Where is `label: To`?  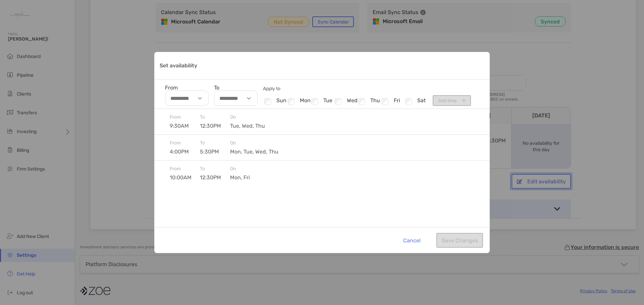 label: To is located at coordinates (236, 87).